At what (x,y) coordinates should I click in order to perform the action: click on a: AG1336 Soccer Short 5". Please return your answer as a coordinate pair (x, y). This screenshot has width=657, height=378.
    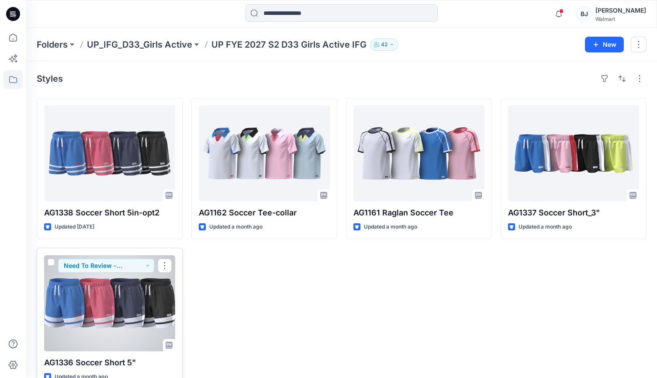
    Looking at the image, I should click on (110, 303).